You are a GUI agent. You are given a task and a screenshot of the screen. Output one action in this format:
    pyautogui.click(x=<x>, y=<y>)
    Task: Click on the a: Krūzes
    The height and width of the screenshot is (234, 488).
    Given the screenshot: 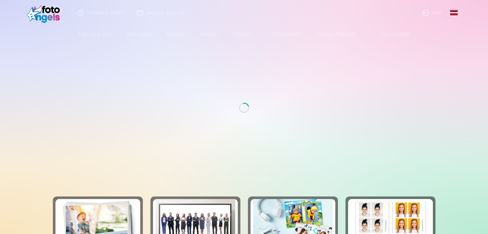 What is the action you would take?
    pyautogui.click(x=209, y=34)
    